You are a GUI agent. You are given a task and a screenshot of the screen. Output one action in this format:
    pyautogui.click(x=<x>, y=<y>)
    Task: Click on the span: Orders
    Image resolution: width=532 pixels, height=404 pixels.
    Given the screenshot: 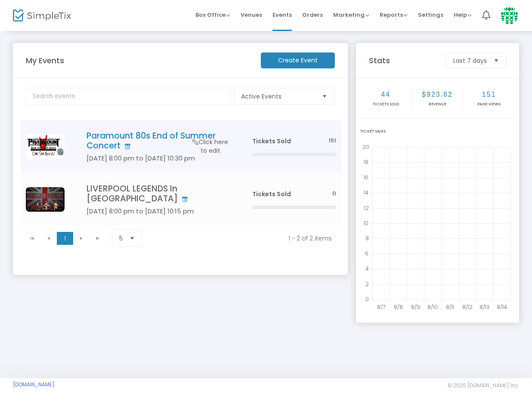 What is the action you would take?
    pyautogui.click(x=312, y=15)
    